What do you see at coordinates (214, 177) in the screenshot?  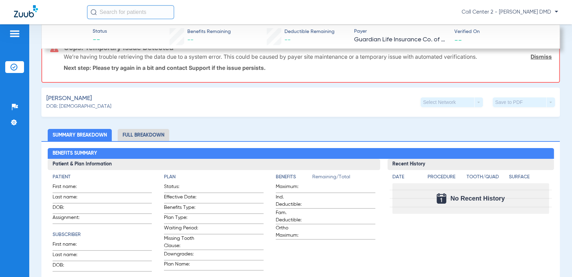 I see `h4: Plan` at bounding box center [214, 177].